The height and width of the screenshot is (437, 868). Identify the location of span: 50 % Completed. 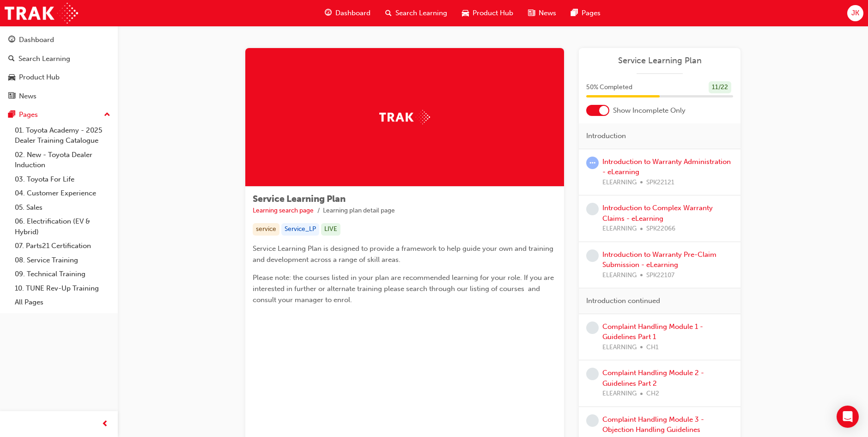
(610, 87).